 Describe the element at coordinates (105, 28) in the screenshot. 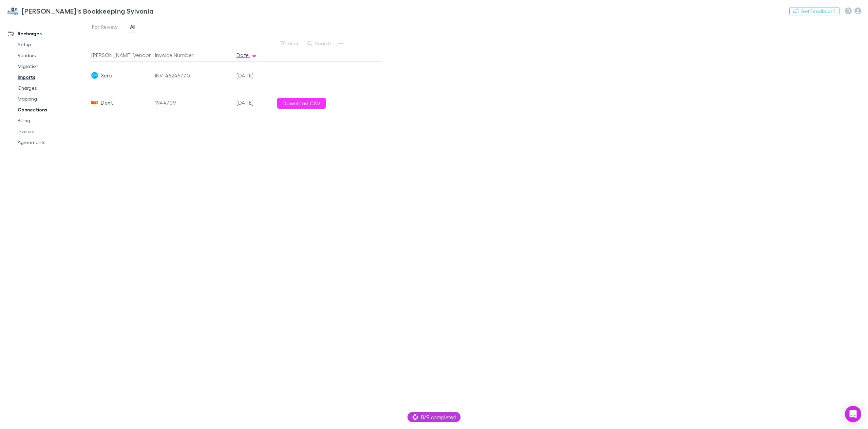

I see `span: For Review` at that location.